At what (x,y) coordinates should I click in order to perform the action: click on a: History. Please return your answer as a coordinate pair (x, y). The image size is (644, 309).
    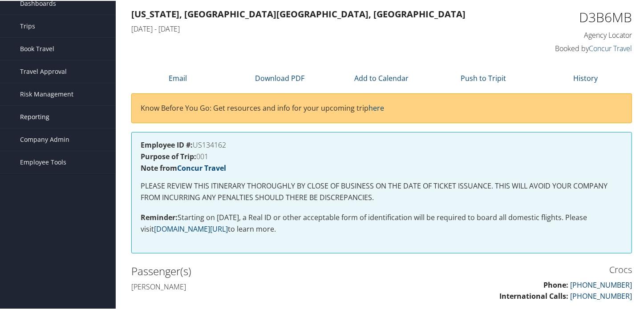
    Looking at the image, I should click on (585, 77).